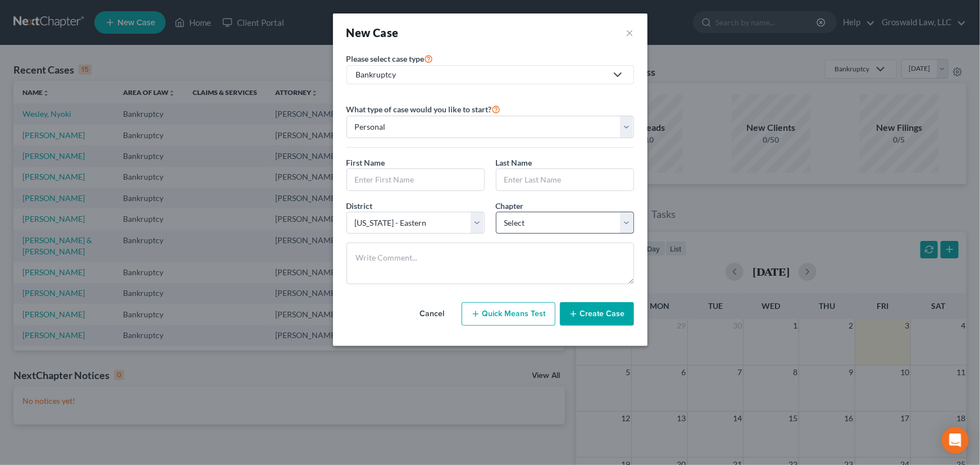  What do you see at coordinates (433, 314) in the screenshot?
I see `button: Cancel` at bounding box center [433, 314].